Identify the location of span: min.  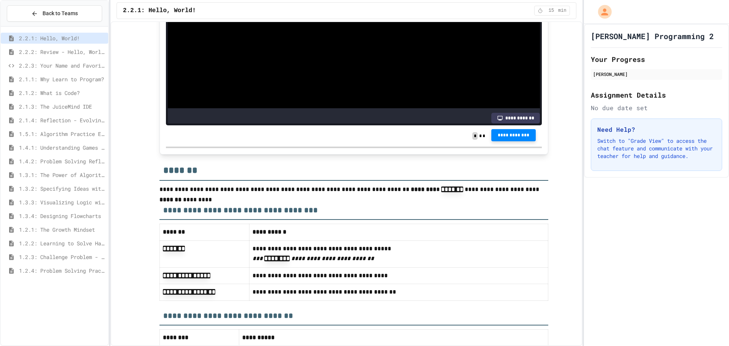
(563, 11).